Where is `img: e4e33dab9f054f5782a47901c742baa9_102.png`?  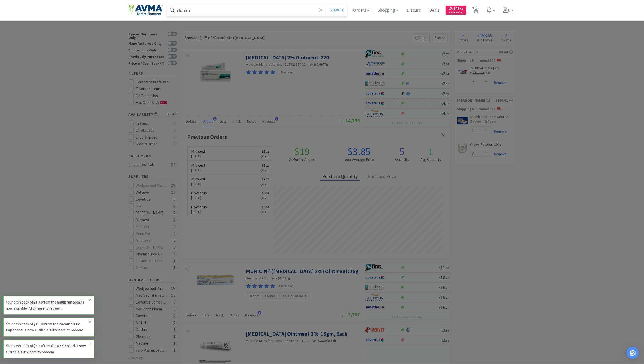
img: e4e33dab9f054f5782a47901c742baa9_102.png is located at coordinates (146, 10).